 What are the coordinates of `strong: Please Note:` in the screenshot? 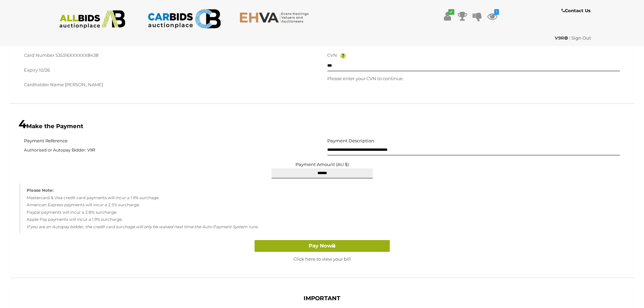 It's located at (40, 190).